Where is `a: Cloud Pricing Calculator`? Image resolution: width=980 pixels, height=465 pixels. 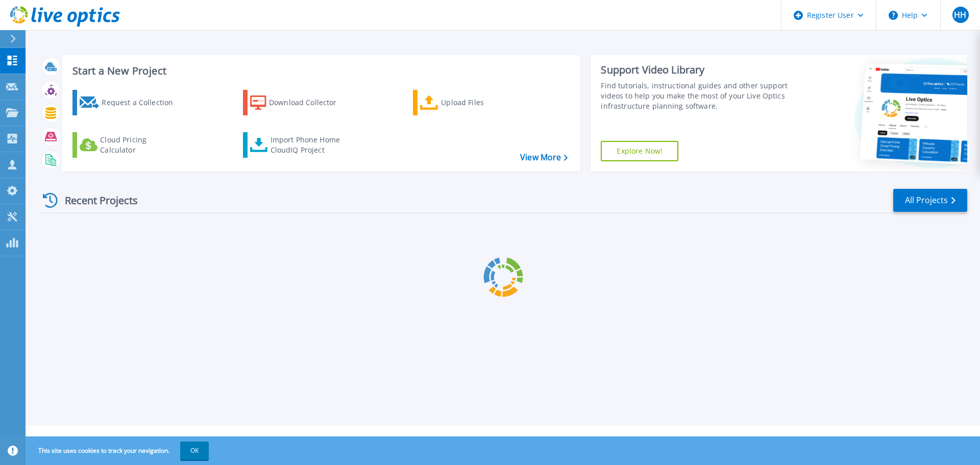 a: Cloud Pricing Calculator is located at coordinates (129, 145).